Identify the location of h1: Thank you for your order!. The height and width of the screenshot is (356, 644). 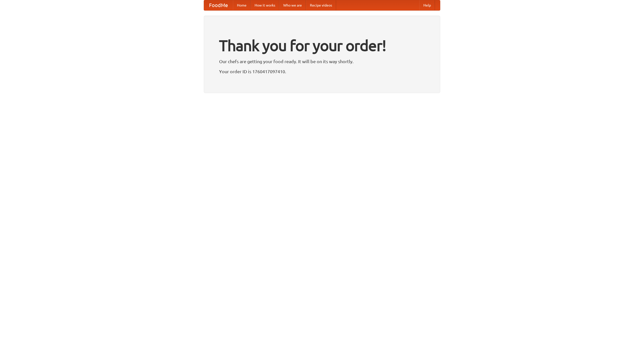
(322, 45).